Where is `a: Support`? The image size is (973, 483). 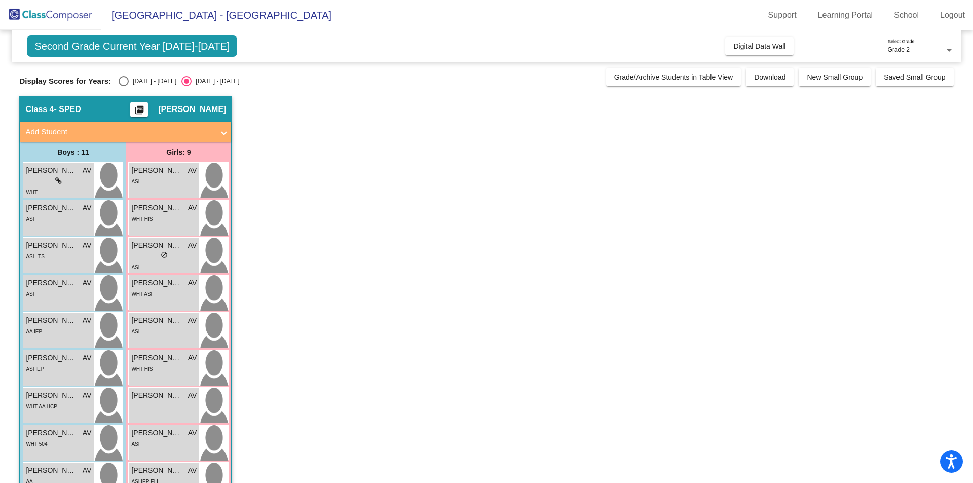 a: Support is located at coordinates (783, 15).